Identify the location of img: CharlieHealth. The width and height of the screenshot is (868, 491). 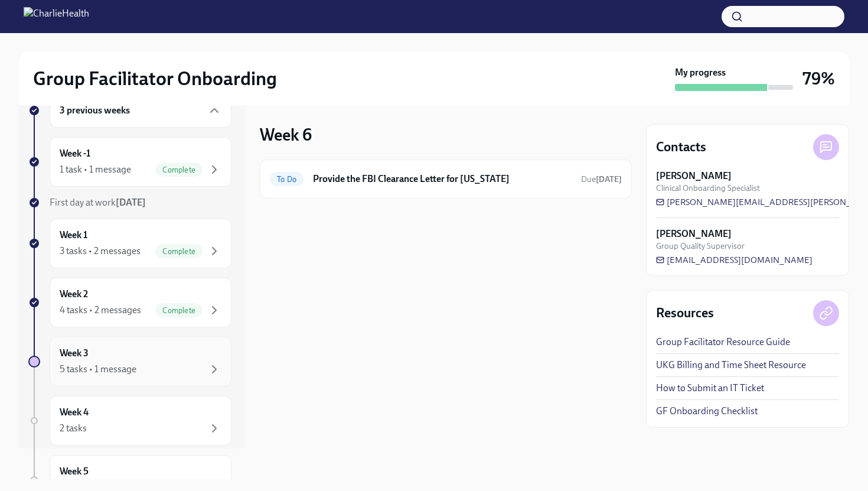
(56, 16).